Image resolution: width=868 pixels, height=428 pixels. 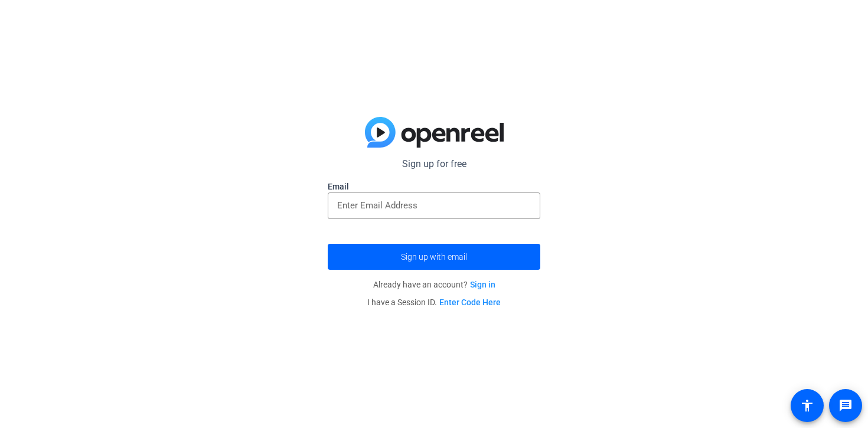 I want to click on p: Sign up for free, so click(x=434, y=164).